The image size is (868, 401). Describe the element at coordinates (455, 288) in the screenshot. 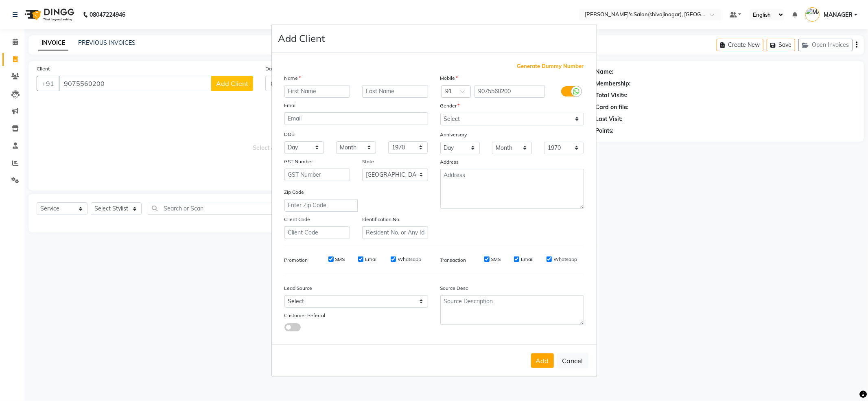

I see `label: Source Desc` at that location.